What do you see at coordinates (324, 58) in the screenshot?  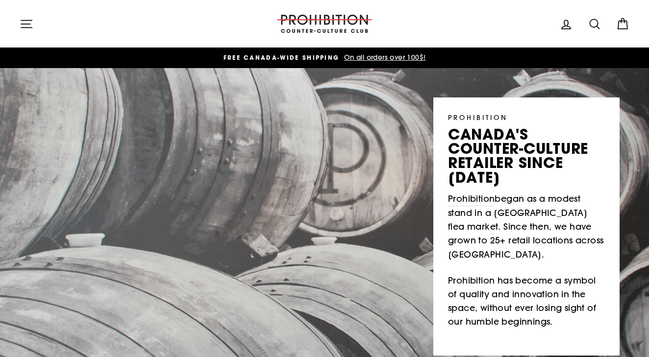 I see `a: FREE CANADA-WIDE SHIPPING On all orders over 100$!` at bounding box center [324, 58].